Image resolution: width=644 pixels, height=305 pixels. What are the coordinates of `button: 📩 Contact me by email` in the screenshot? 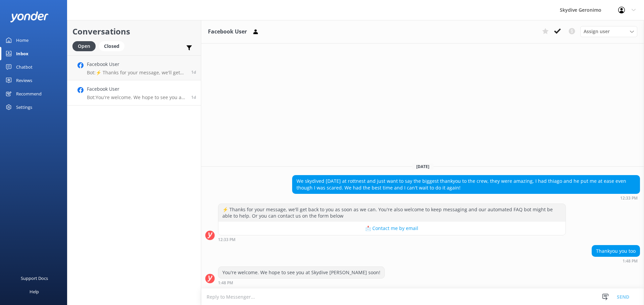 It's located at (392, 229).